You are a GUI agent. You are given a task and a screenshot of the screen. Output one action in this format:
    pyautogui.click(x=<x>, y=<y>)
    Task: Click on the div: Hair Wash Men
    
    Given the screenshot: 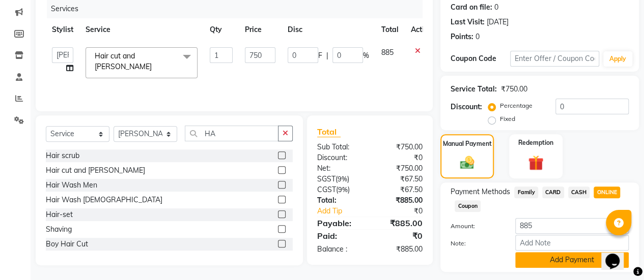 What is the action you would take?
    pyautogui.click(x=71, y=185)
    